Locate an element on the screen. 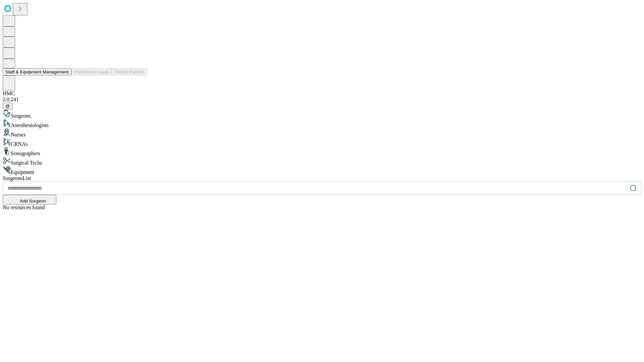  div: CRNAs is located at coordinates (322, 142).